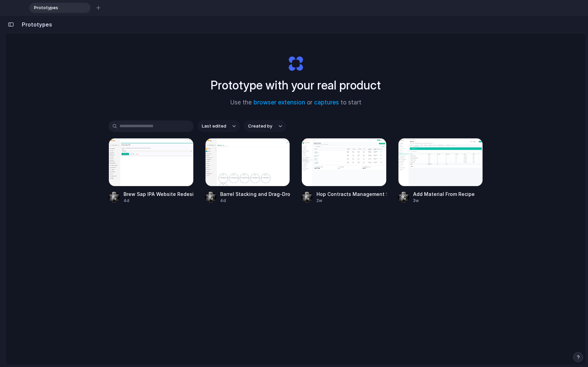 Image resolution: width=588 pixels, height=367 pixels. I want to click on div: 2w, so click(351, 201).